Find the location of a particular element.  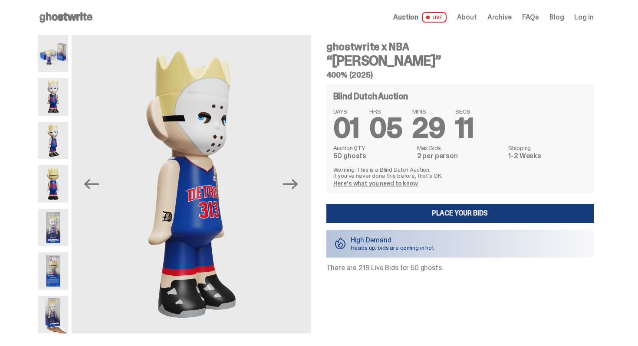

span: Log in is located at coordinates (584, 17).